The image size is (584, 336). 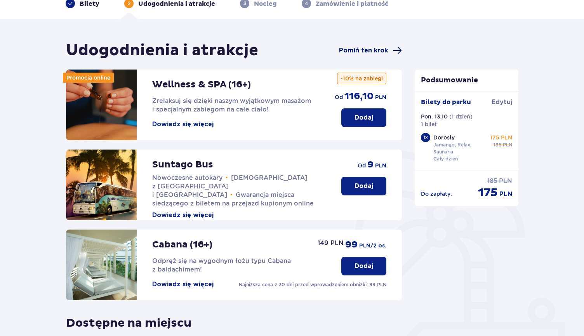 I want to click on span: 175, so click(x=488, y=193).